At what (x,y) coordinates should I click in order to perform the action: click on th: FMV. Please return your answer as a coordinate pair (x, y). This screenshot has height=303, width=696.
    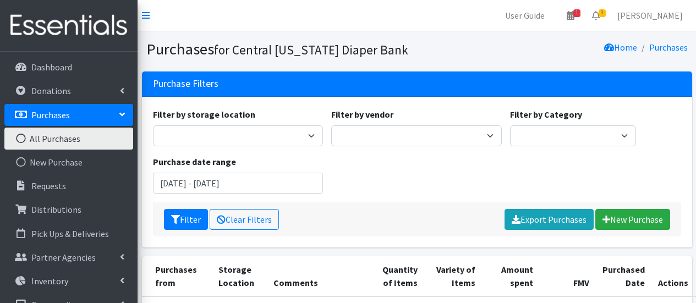
    Looking at the image, I should click on (568, 276).